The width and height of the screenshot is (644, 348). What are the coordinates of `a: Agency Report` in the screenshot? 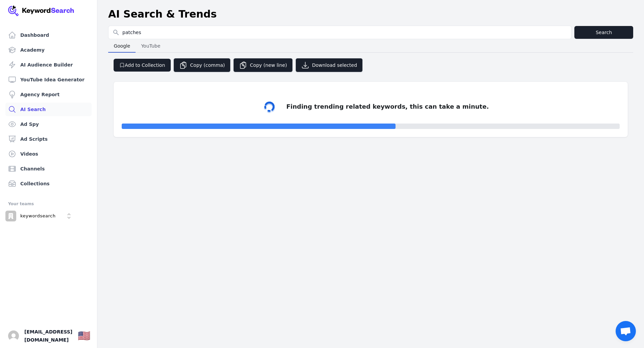 It's located at (48, 94).